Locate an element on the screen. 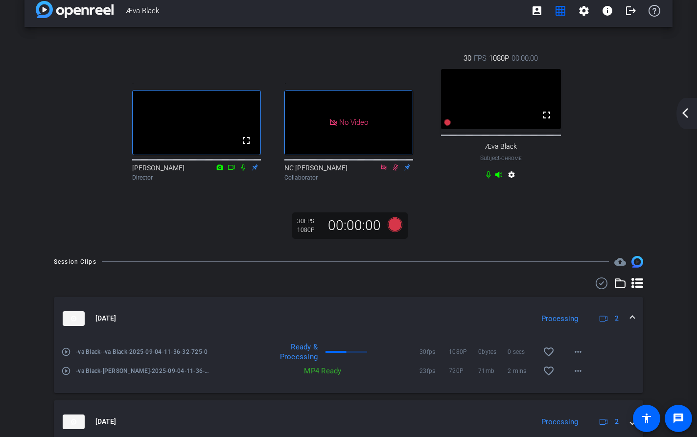 This screenshot has height=437, width=697. mat-icon: account_box is located at coordinates (537, 11).